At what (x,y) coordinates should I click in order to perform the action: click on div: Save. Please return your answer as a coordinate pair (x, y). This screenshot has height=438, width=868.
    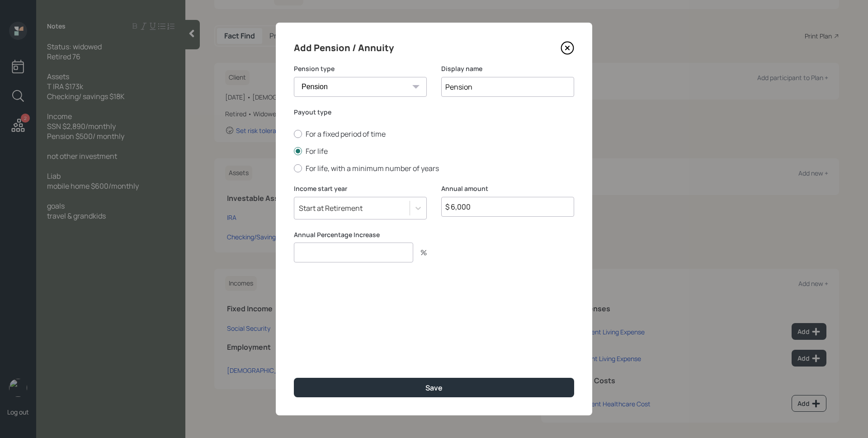
    Looking at the image, I should click on (434, 387).